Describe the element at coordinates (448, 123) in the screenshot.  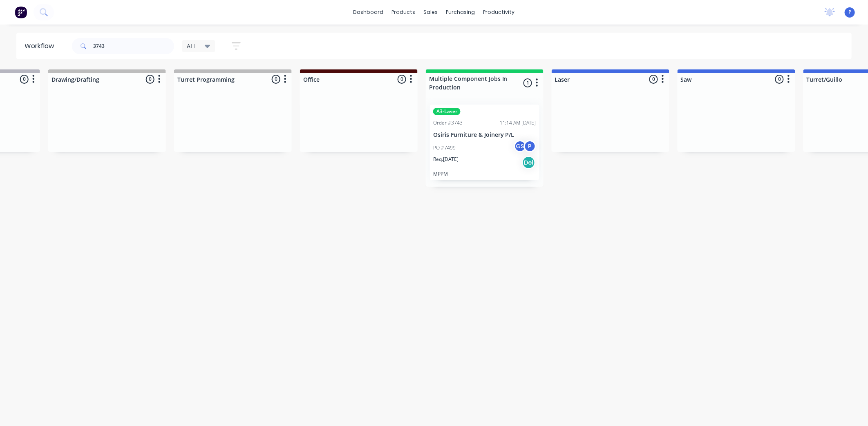
I see `div: Order #3743` at that location.